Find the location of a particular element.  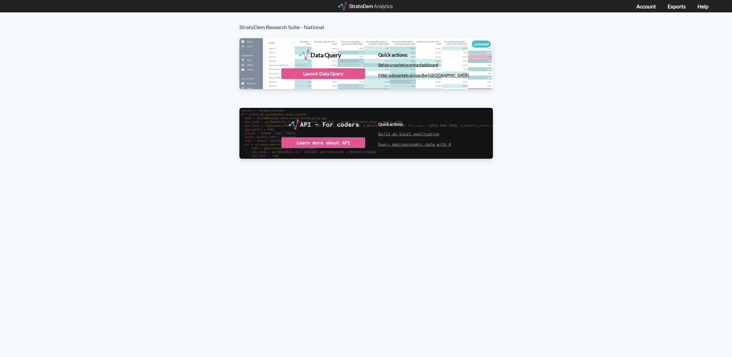

div: Licensed is located at coordinates (481, 44).